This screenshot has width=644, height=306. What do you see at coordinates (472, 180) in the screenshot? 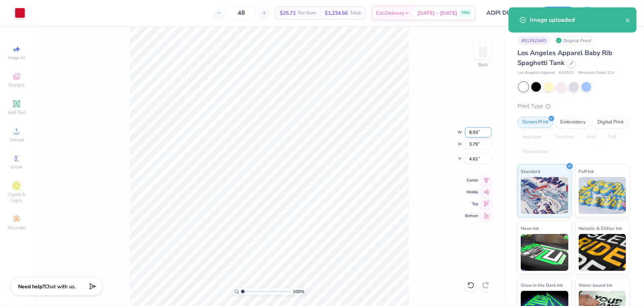
I see `span: Center` at bounding box center [472, 180].